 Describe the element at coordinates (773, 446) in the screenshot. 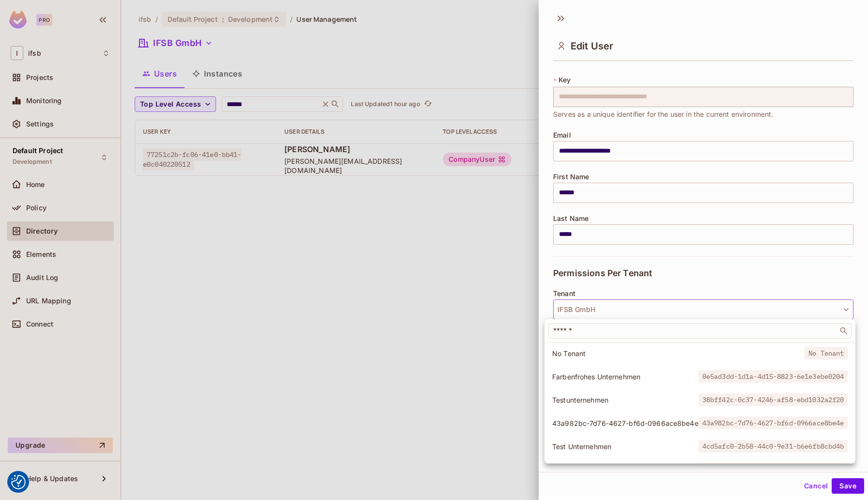

I see `span: 4cd5afc0-2b58-44c0-9e31-b6e6fb8cbd4b` at that location.